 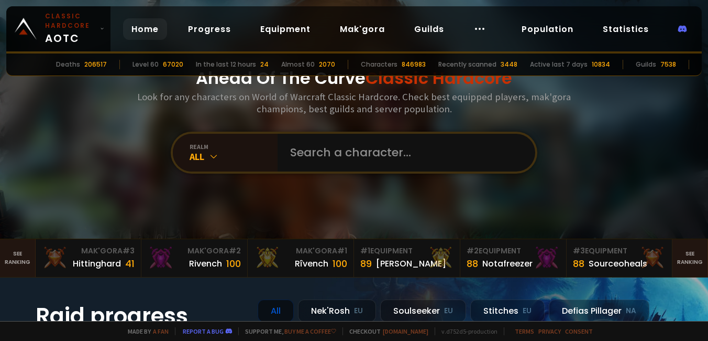 I want to click on div: 41, so click(x=130, y=263).